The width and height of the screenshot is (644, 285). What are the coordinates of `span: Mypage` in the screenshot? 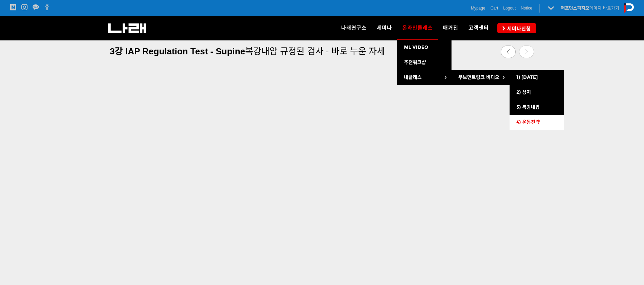 It's located at (478, 8).